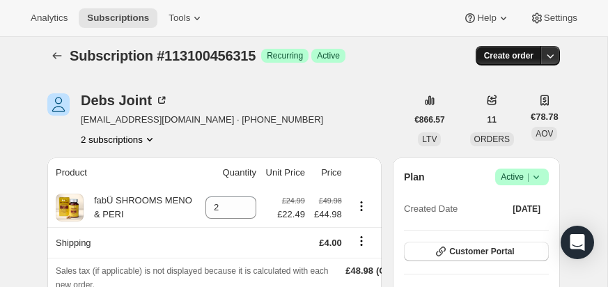 This screenshot has width=608, height=287. Describe the element at coordinates (544, 117) in the screenshot. I see `span: €78.78` at that location.